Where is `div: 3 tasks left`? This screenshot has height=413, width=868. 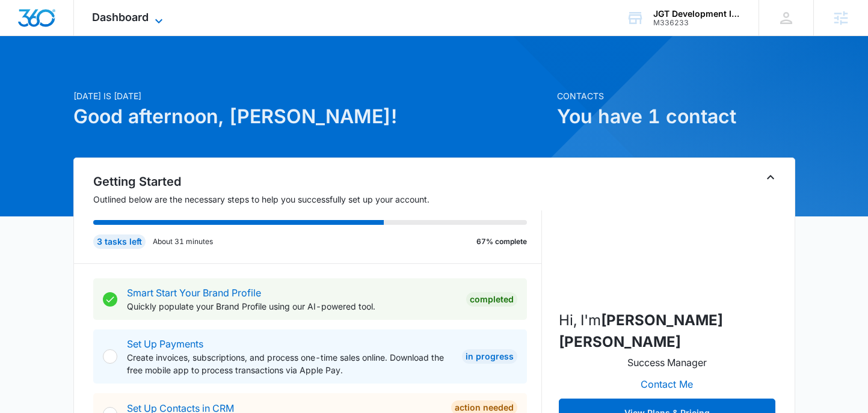 div: 3 tasks left is located at coordinates (119, 242).